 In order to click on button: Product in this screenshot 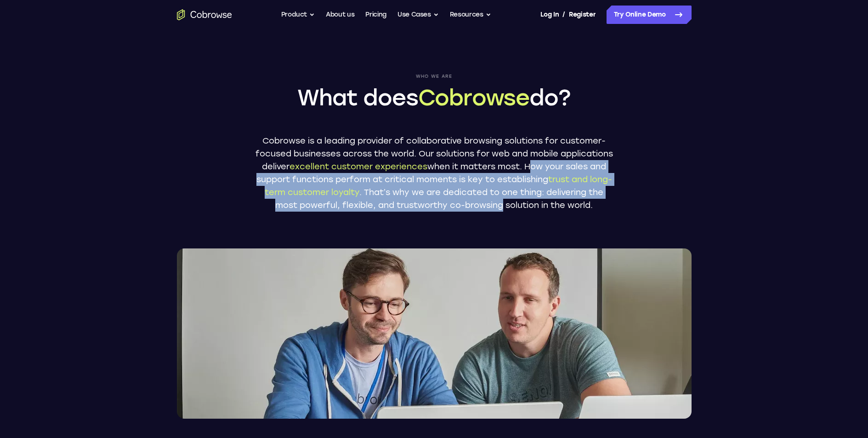, I will do `click(298, 15)`.